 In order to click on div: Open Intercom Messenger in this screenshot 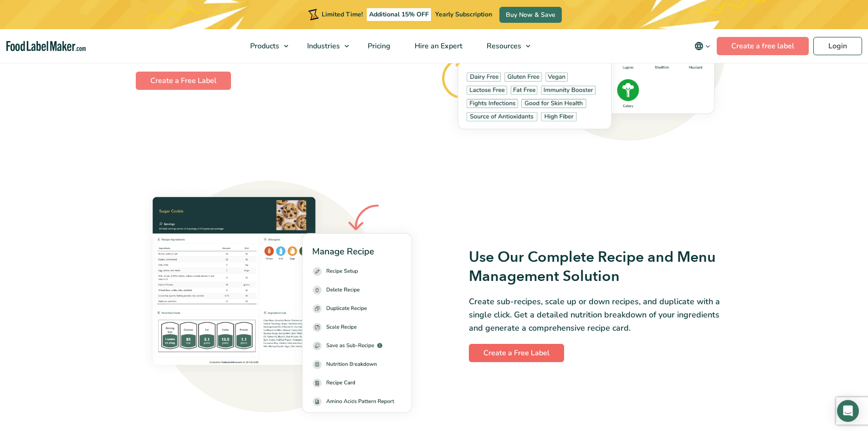, I will do `click(848, 411)`.